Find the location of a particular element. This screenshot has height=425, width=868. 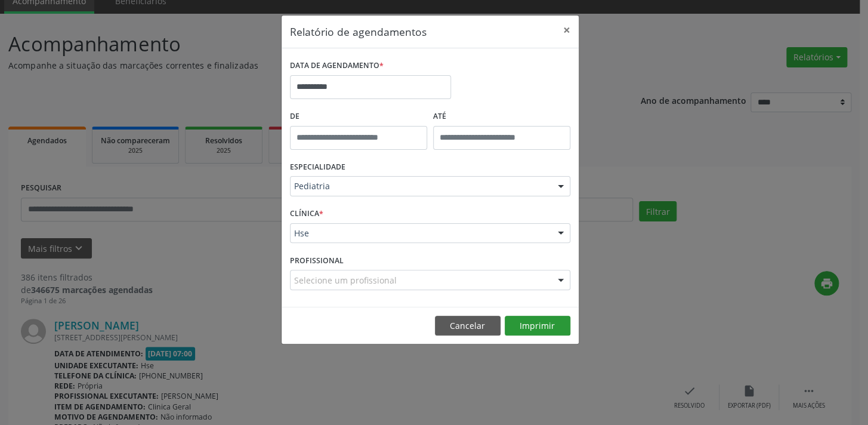

span: Selecione um profissional is located at coordinates (346, 280).